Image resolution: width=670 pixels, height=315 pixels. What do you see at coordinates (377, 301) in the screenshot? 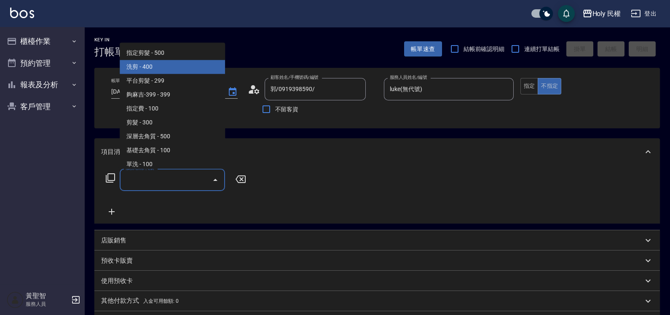
I see `div: 其他付款方式入金可用餘額: 0` at bounding box center [377, 301].